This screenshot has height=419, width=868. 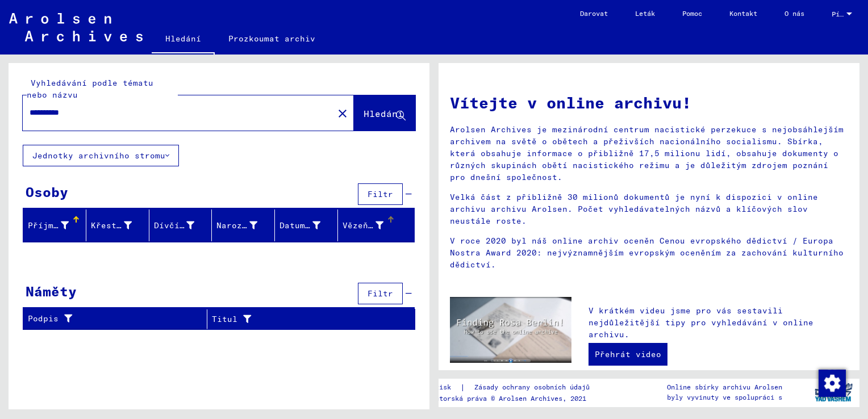 I want to click on mat-header-cell: Geburtsdatum, so click(x=306, y=226).